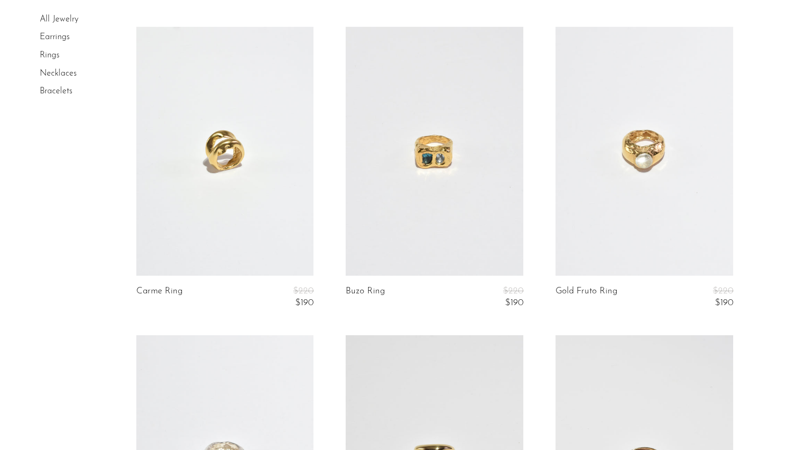 The image size is (789, 450). I want to click on a: Carme Ring, so click(159, 297).